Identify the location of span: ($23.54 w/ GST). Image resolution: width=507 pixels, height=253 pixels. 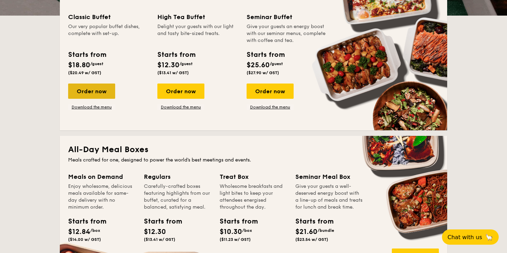
(312, 239).